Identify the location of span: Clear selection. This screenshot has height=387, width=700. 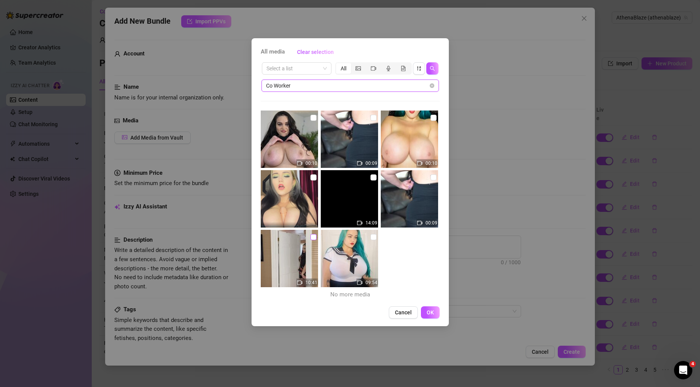
(315, 52).